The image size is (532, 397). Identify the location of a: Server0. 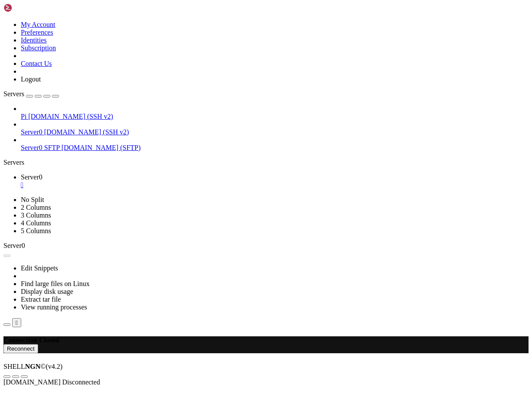
(275, 181).